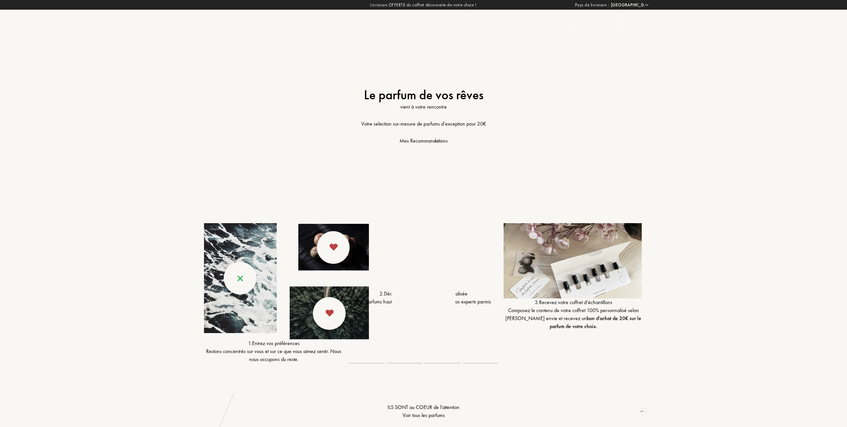 The image size is (847, 427). Describe the element at coordinates (573, 302) in the screenshot. I see `div: 3 . Recevez votre coffret d’échantillons` at that location.